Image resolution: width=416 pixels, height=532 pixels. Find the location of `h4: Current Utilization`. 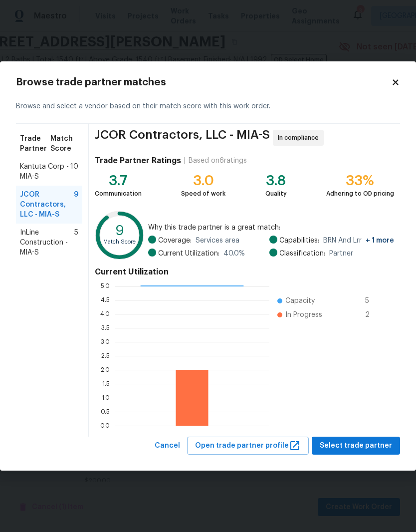

h4: Current Utilization is located at coordinates (245, 272).